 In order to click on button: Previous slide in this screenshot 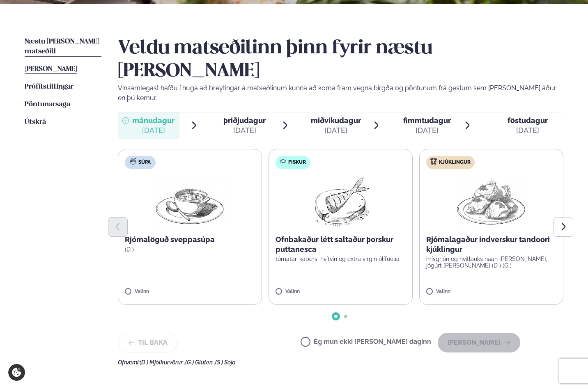, I will do `click(118, 227)`.